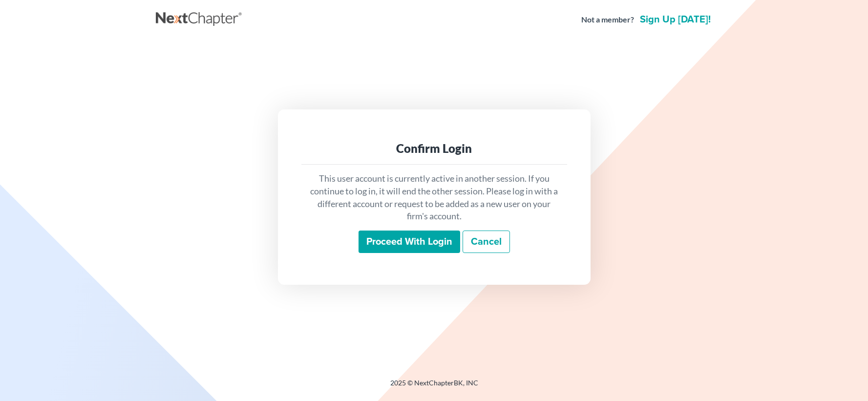 This screenshot has height=401, width=868. Describe the element at coordinates (435, 197) in the screenshot. I see `p: This user account is currently active in another session. If you continue to log in, it will end ...` at that location.